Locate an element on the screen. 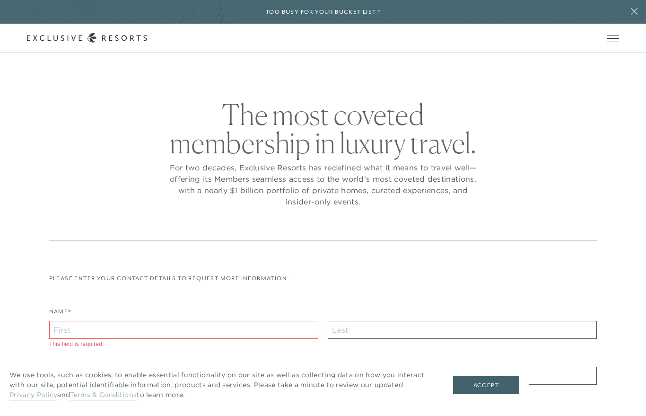 Image resolution: width=646 pixels, height=416 pixels. a: Terms & Conditions is located at coordinates (103, 395).